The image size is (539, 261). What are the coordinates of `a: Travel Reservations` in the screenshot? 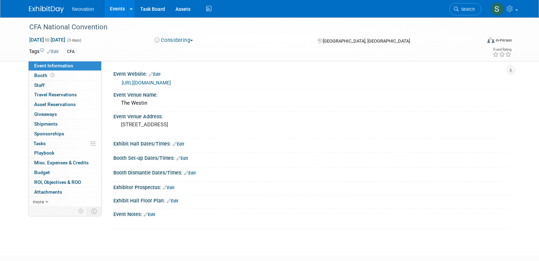 It's located at (65, 95).